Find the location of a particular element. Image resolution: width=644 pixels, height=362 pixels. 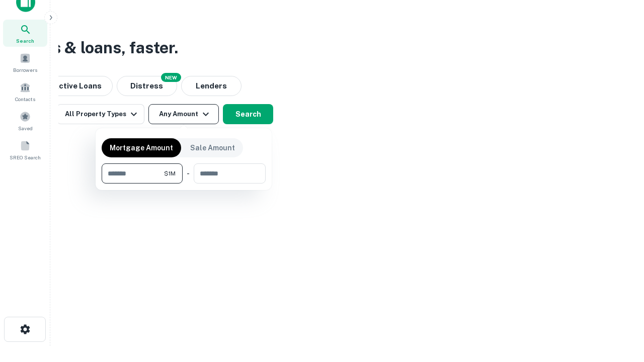

p: Mortgage Amount is located at coordinates (141, 148).